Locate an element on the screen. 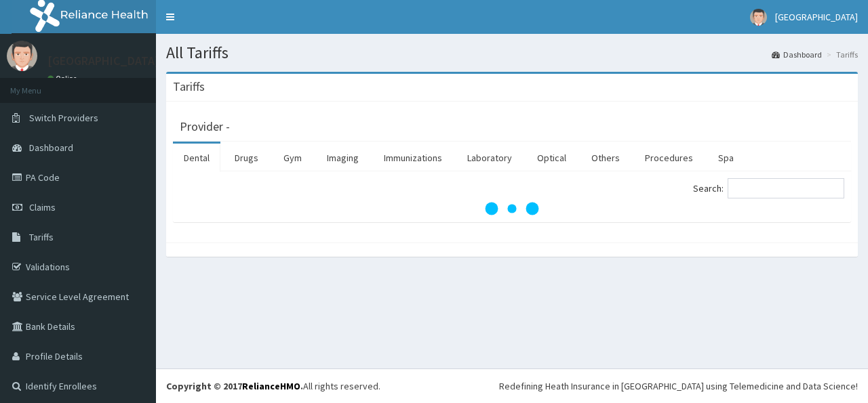  a: Procedures is located at coordinates (669, 158).